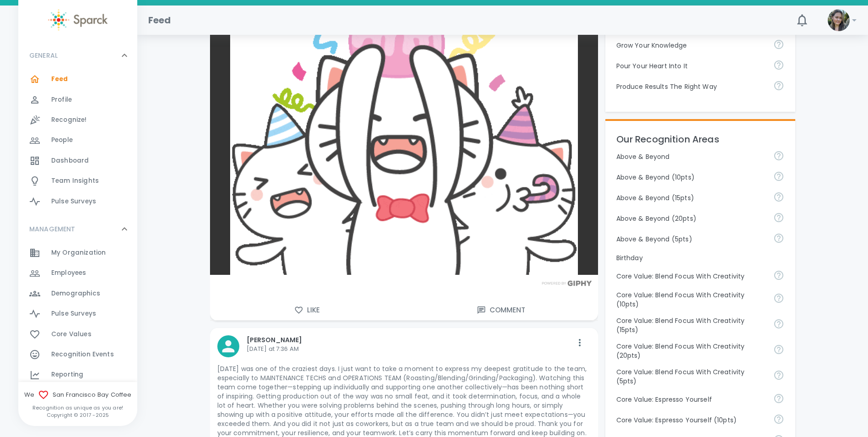 The width and height of the screenshot is (868, 437). Describe the element at coordinates (70, 161) in the screenshot. I see `span: Dashboard` at that location.